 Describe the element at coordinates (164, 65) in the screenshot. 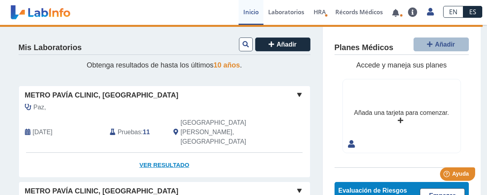

I see `span: Obtenga resultados de hasta los últimos .` at that location.